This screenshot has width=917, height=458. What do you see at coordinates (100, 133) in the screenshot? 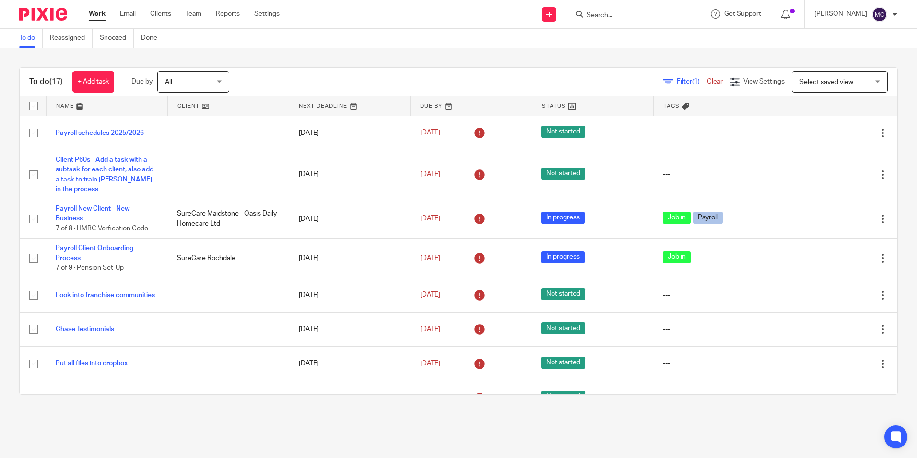
I see `a: Payroll schedules 2025/2026` at bounding box center [100, 133].